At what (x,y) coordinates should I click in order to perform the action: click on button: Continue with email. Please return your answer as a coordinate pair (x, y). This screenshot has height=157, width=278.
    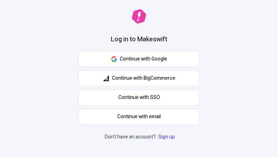
    Looking at the image, I should click on (139, 117).